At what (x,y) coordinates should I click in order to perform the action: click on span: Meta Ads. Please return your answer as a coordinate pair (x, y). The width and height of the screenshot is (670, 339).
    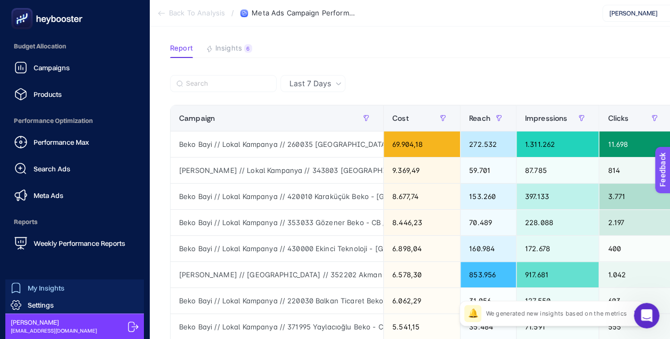
    Looking at the image, I should click on (48, 195).